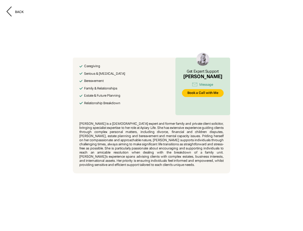  I want to click on div: Back, so click(19, 12).